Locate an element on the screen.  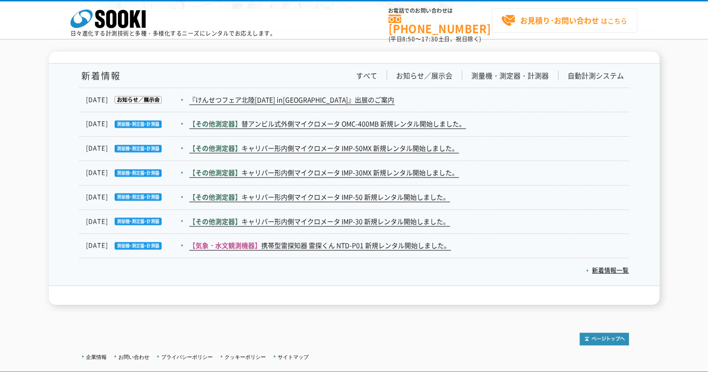
a: 【その他測定器】キャリパー形内側マイクロメータ IMP-50MX 新規レンタル開始しました。 is located at coordinates (324, 149).